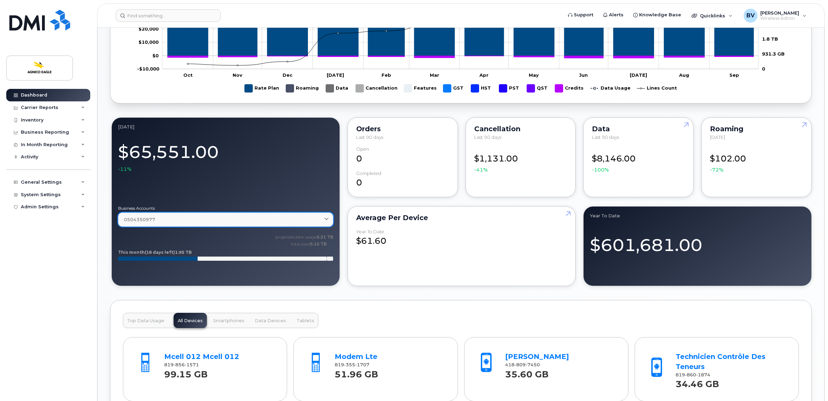 The height and width of the screenshot is (401, 828). I want to click on g: Roaming, so click(302, 88).